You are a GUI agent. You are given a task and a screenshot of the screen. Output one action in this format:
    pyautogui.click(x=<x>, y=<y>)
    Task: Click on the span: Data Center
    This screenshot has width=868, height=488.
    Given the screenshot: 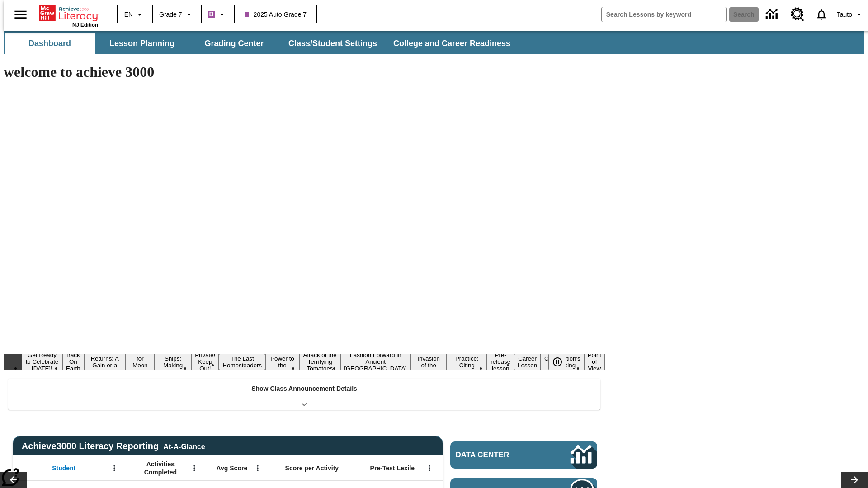 What is the action you would take?
    pyautogui.click(x=498, y=455)
    